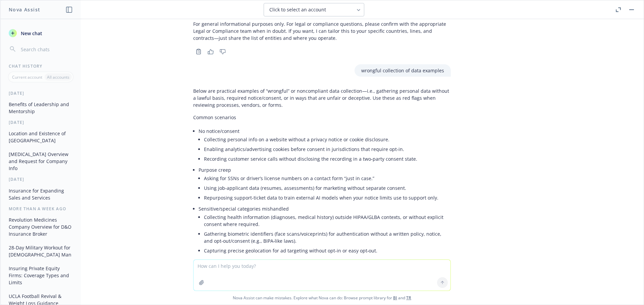 This screenshot has width=644, height=305. What do you see at coordinates (322, 118) in the screenshot?
I see `p: Common scenarios` at bounding box center [322, 118].